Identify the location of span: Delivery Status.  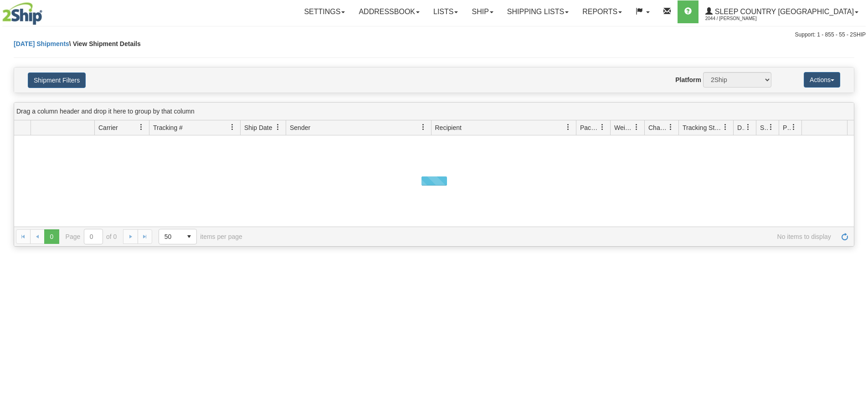
(741, 128).